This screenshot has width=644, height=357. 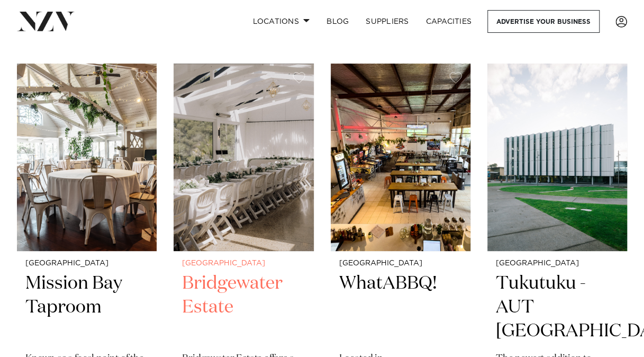 I want to click on img: nzv-logo.png, so click(x=46, y=21).